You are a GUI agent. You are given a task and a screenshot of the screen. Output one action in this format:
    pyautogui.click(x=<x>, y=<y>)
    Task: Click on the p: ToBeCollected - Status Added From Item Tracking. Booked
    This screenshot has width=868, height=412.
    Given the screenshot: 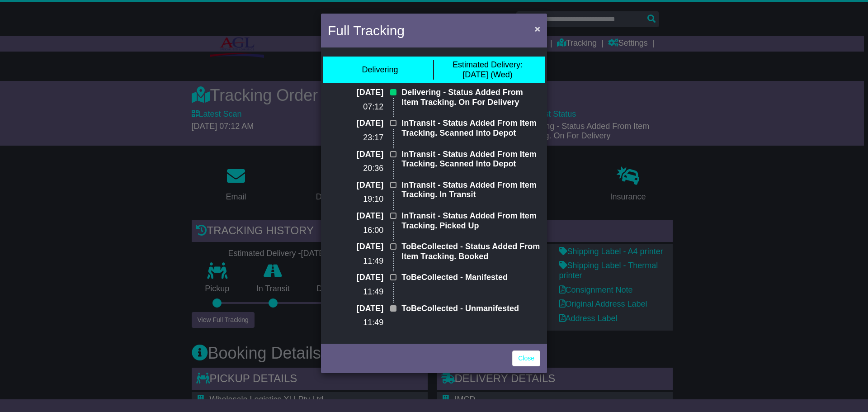 What is the action you would take?
    pyautogui.click(x=471, y=251)
    